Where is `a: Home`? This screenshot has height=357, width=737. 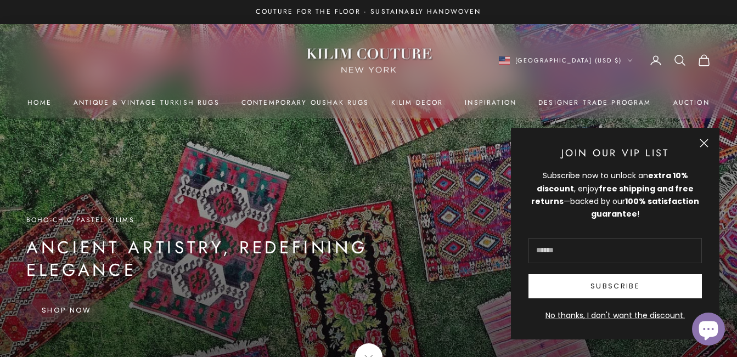 a: Home is located at coordinates (40, 103).